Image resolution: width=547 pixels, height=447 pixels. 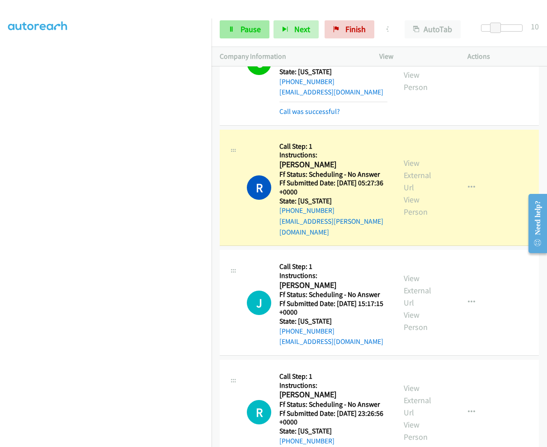 What do you see at coordinates (433, 29) in the screenshot?
I see `button: AutoTab` at bounding box center [433, 29].